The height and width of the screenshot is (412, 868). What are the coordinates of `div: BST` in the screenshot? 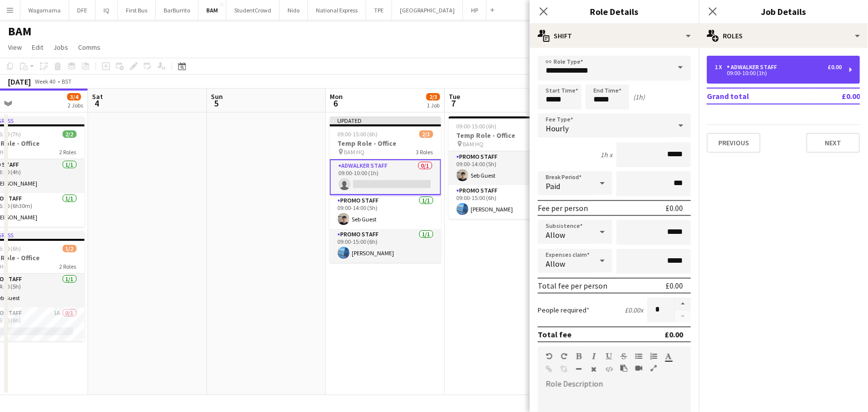 It's located at (67, 81).